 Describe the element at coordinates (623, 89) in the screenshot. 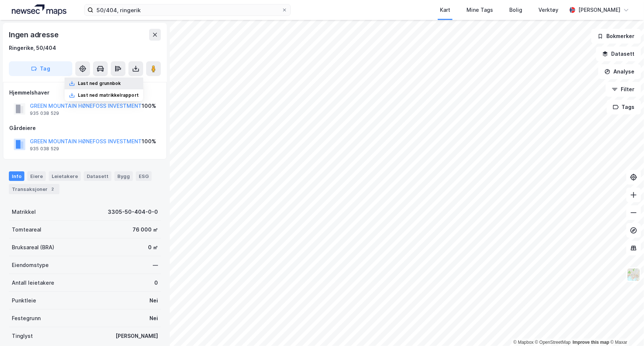

I see `button: Filter` at that location.